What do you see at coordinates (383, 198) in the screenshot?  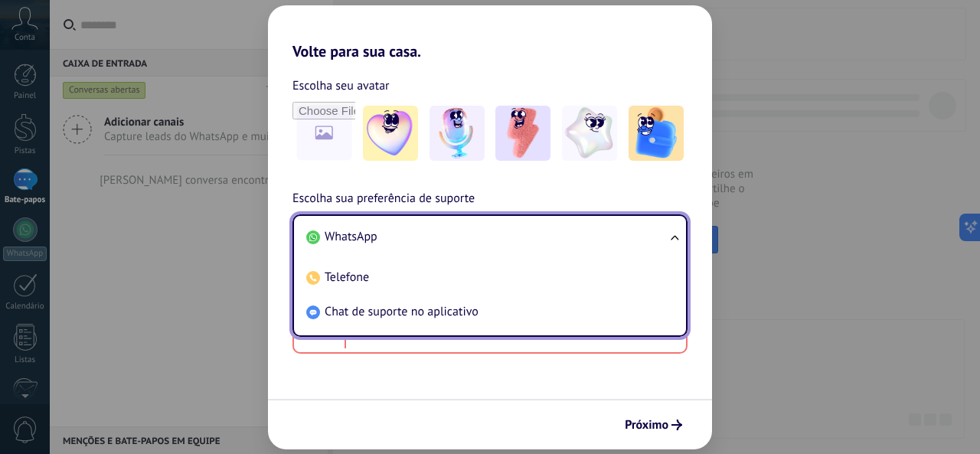 I see `font: Escolha sua preferência de suporte` at bounding box center [383, 198].